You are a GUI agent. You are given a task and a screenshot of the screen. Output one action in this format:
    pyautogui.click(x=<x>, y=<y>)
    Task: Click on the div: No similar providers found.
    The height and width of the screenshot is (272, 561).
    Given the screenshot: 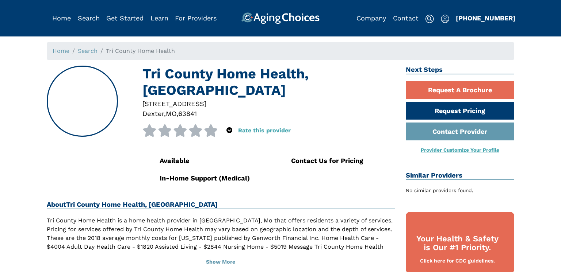 What is the action you would take?
    pyautogui.click(x=460, y=191)
    